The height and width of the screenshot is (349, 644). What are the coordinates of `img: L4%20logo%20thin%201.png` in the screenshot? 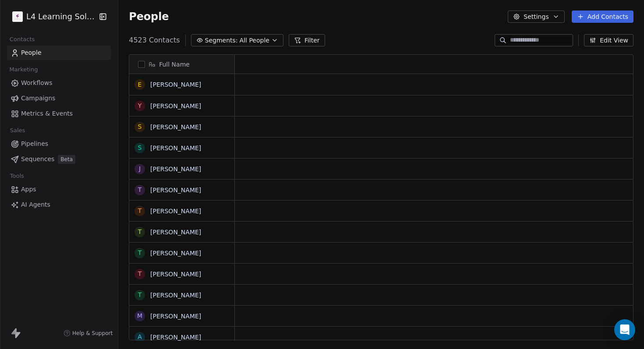 It's located at (17, 16).